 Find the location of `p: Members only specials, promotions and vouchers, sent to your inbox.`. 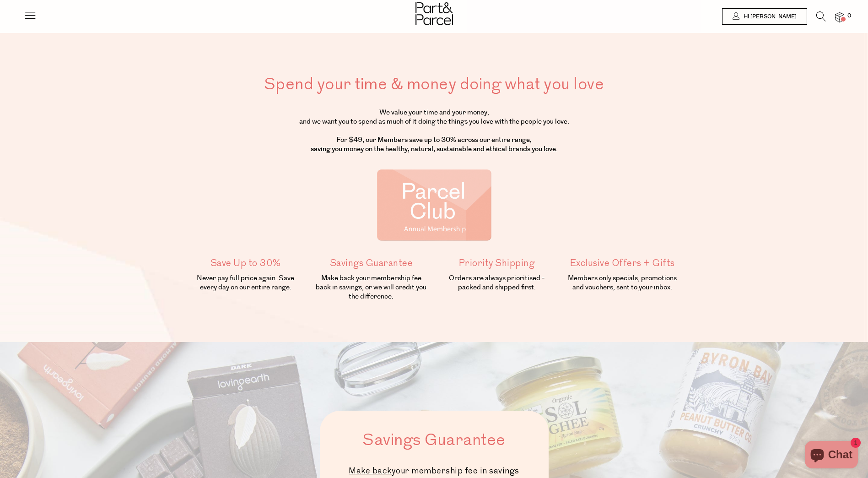

p: Members only specials, promotions and vouchers, sent to your inbox. is located at coordinates (622, 283).